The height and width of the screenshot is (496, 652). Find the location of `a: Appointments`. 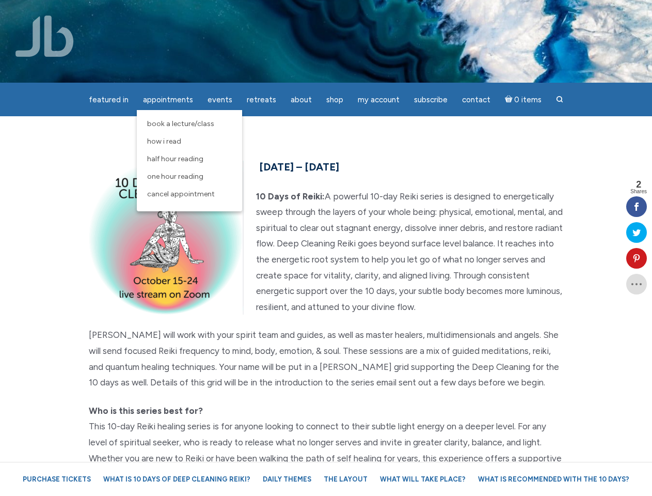

a: Appointments is located at coordinates (168, 100).